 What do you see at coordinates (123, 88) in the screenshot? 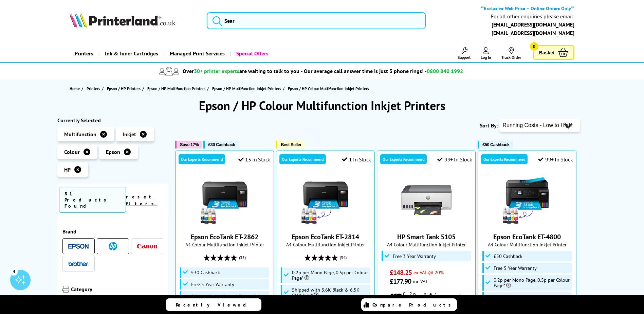
I see `span: Epson / HP Printers` at bounding box center [123, 88].